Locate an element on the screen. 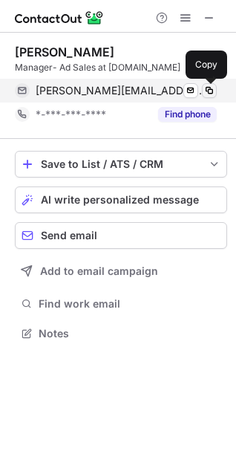 The width and height of the screenshot is (236, 474). span: Add to email campaign is located at coordinates (99, 271).